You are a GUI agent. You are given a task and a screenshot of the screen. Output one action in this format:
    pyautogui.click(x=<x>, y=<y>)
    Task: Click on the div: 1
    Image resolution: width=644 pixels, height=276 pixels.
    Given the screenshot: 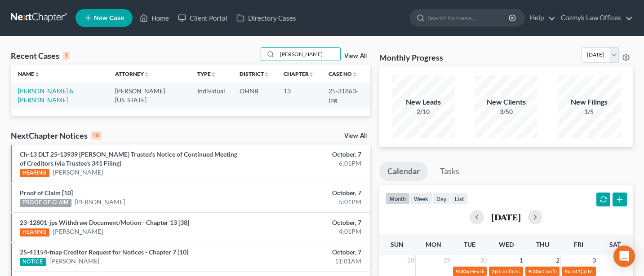 What is the action you would take?
    pyautogui.click(x=66, y=56)
    